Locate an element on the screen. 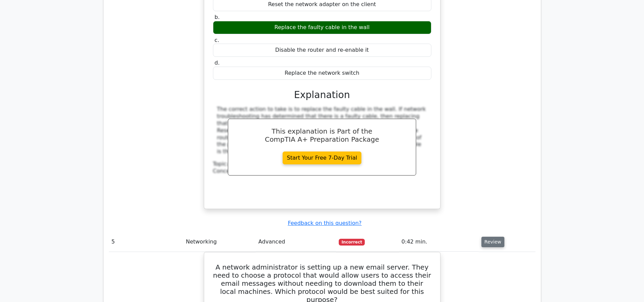  a: Start Your Free 7-Day Trial is located at coordinates (322, 158).